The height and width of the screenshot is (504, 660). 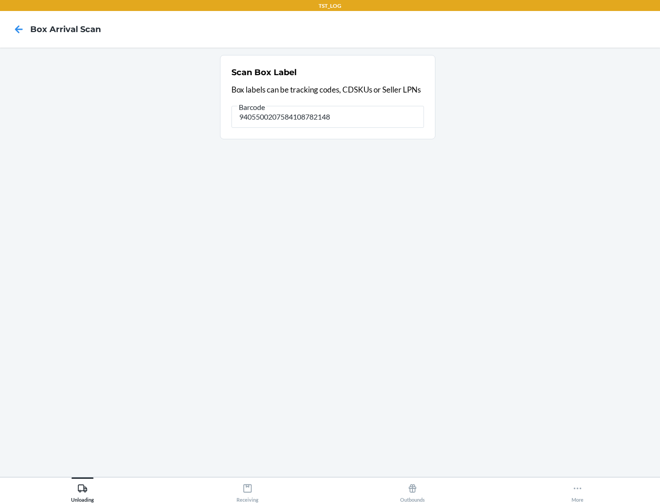 I want to click on div: Unloading, so click(x=83, y=491).